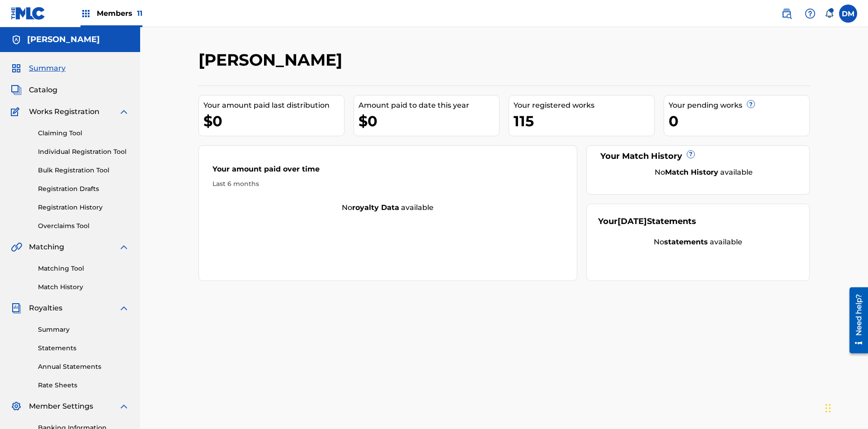 This screenshot has width=868, height=429. What do you see at coordinates (47, 247) in the screenshot?
I see `span: Matching` at bounding box center [47, 247].